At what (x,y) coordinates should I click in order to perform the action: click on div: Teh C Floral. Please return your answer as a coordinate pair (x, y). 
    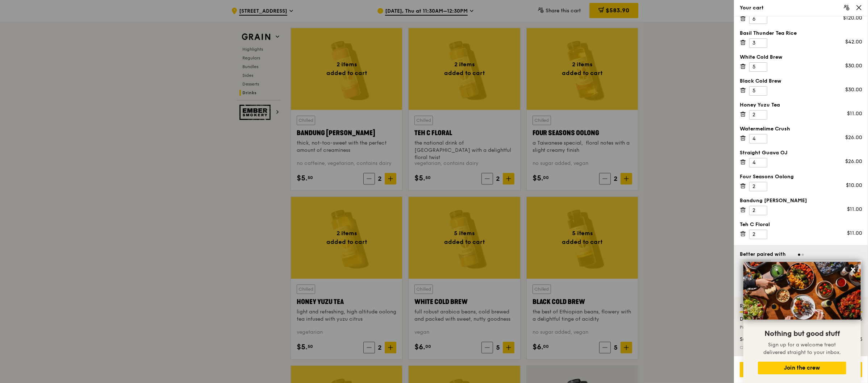
    Looking at the image, I should click on (801, 225).